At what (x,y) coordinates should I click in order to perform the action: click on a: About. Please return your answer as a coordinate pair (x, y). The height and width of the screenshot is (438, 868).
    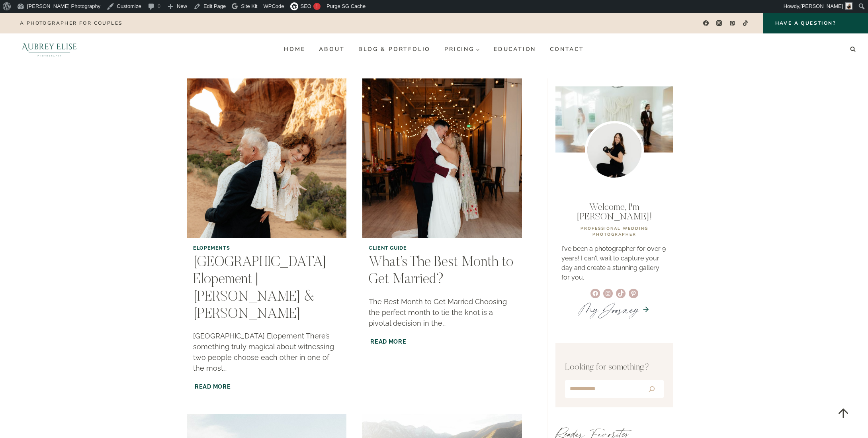
    Looking at the image, I should click on (332, 49).